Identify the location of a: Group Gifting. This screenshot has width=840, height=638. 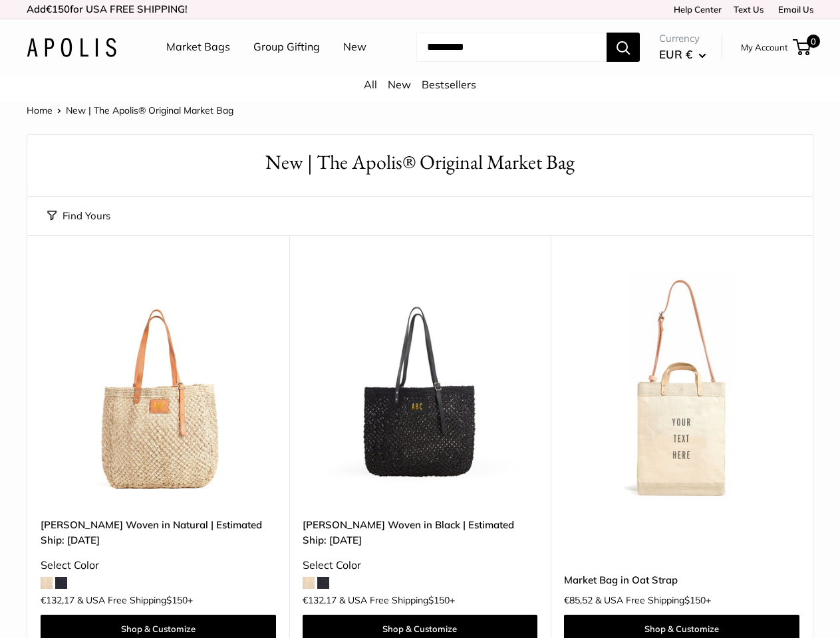
(287, 47).